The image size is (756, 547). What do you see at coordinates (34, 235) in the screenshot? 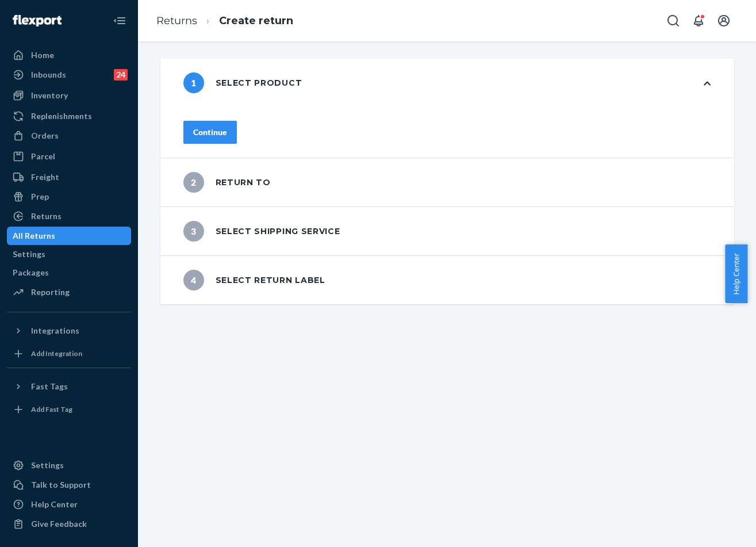
I see `div: All Returns` at bounding box center [34, 235].